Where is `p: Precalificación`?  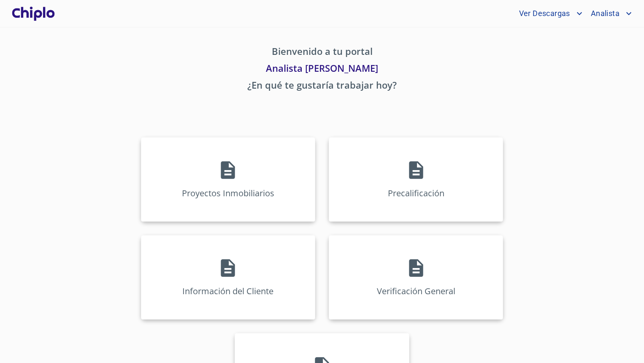
p: Precalificación is located at coordinates (416, 193).